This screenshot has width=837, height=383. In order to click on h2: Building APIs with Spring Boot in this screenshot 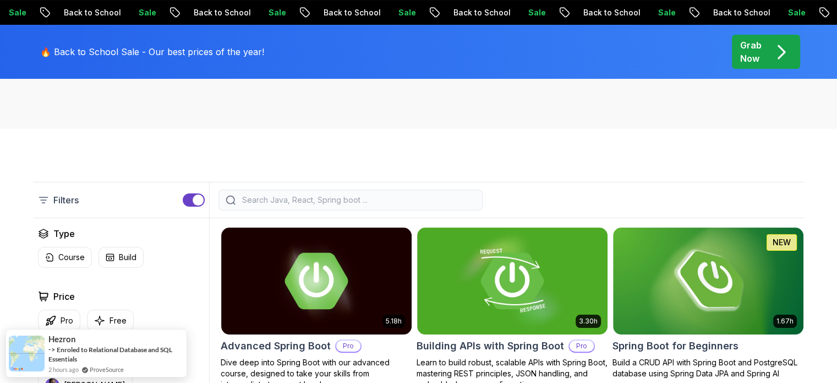, I will do `click(490, 346)`.